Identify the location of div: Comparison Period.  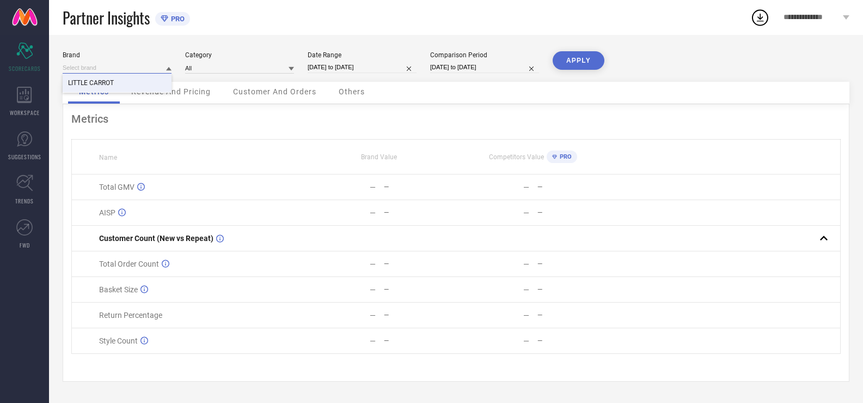
(485, 55).